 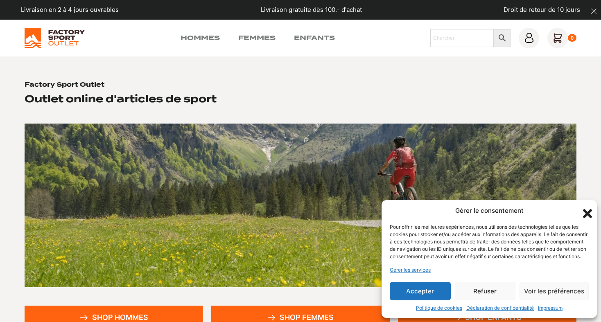 What do you see at coordinates (70, 10) in the screenshot?
I see `p: Livraison en 2 à 4 jours ouvrables` at bounding box center [70, 10].